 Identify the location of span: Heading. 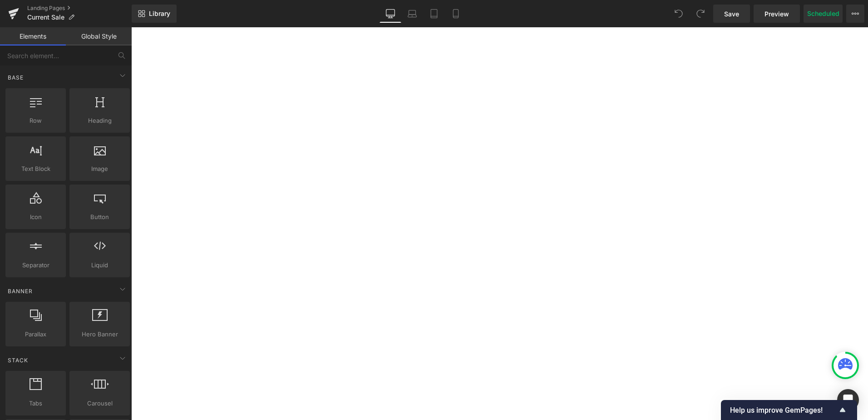
(99, 120).